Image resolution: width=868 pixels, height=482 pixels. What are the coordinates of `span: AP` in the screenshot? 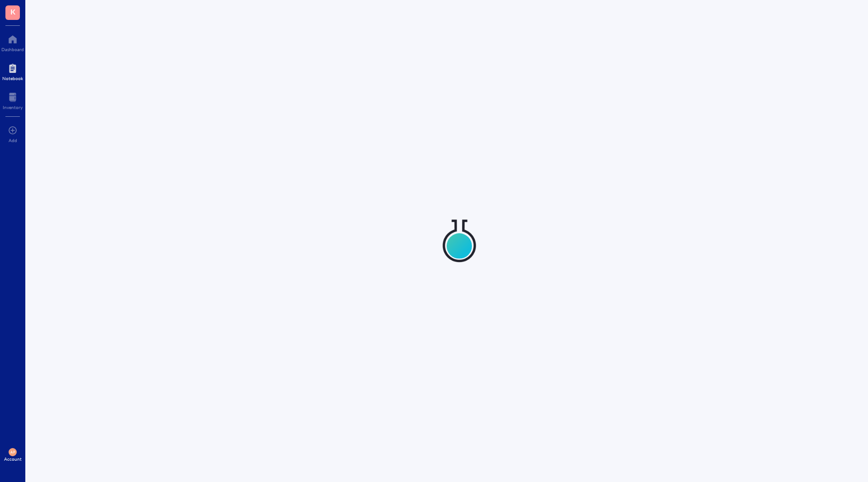 It's located at (12, 451).